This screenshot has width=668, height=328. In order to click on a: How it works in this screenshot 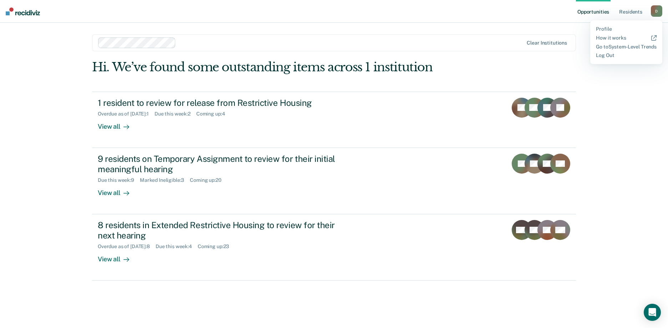, I will do `click(626, 38)`.